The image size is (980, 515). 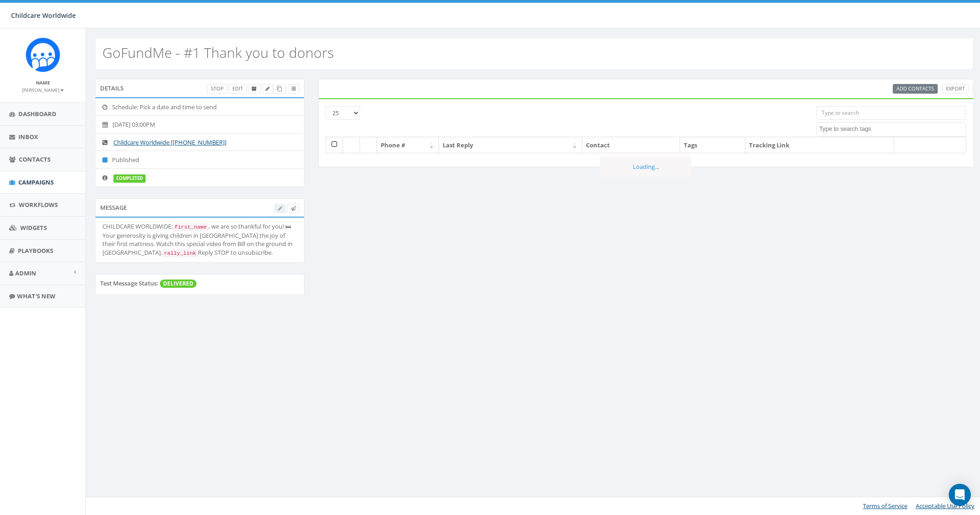 I want to click on span: Contacts, so click(x=35, y=159).